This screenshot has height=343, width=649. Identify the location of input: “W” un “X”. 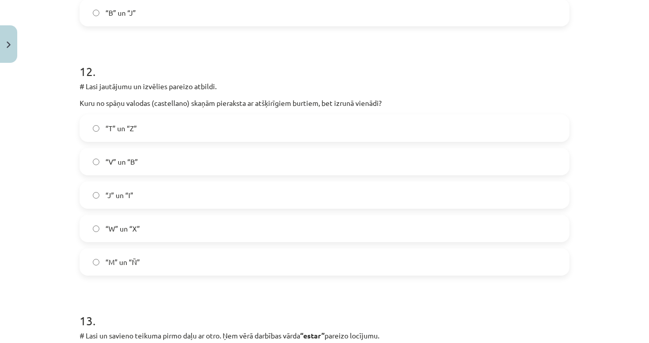
(96, 229).